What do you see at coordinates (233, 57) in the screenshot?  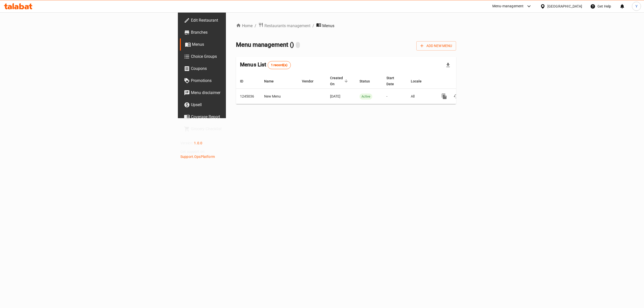 I see `a: Choice Groups` at bounding box center [233, 57].